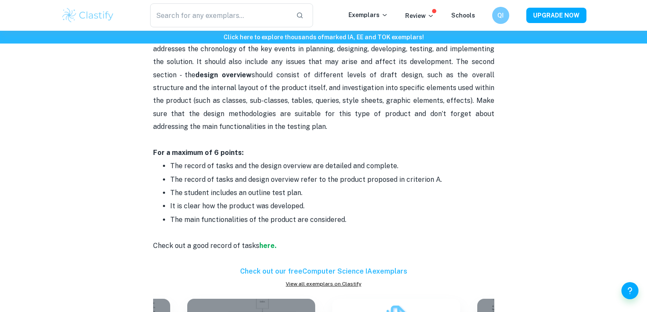  I want to click on button: Help and Feedback, so click(630, 290).